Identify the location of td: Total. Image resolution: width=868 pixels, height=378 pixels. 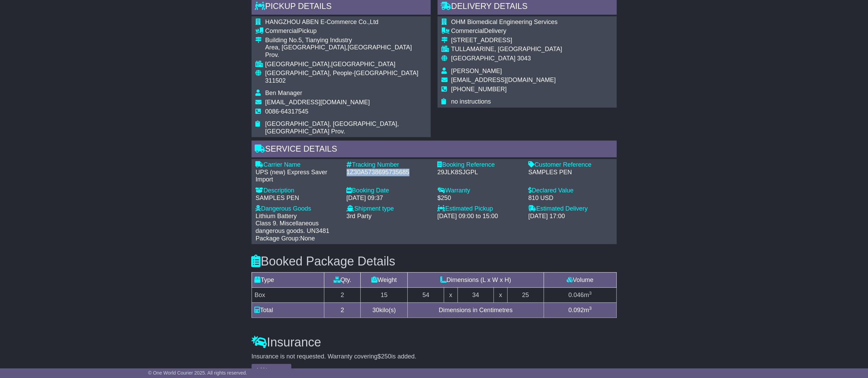
(288, 310).